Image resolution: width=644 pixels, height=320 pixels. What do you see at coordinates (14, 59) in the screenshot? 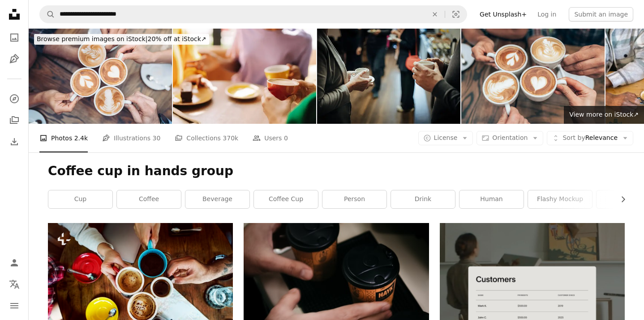
I see `a: Illustrations` at bounding box center [14, 59].